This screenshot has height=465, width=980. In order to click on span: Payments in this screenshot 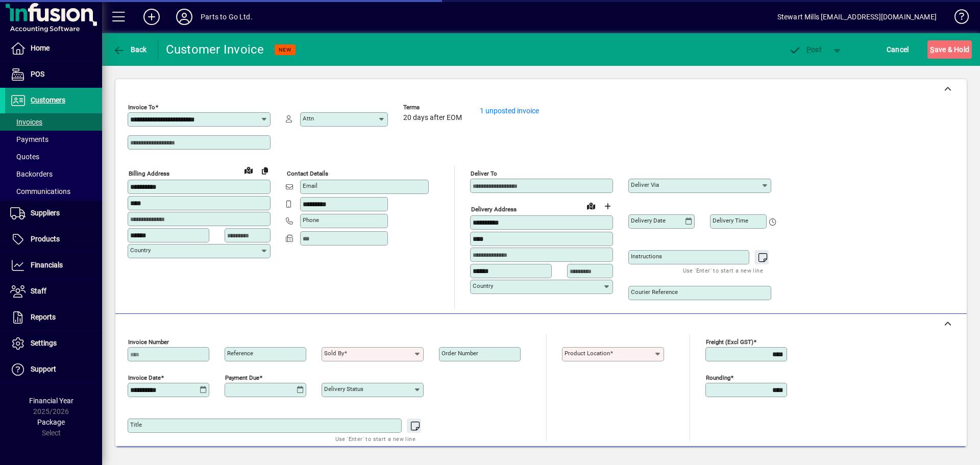, I will do `click(29, 139)`.